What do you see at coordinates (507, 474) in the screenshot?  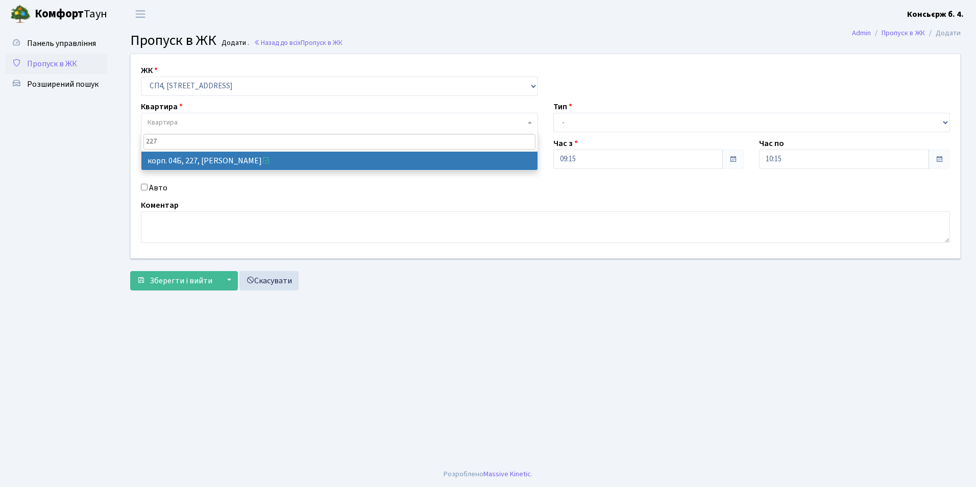 I see `a: Massive Kinetic` at bounding box center [507, 474].